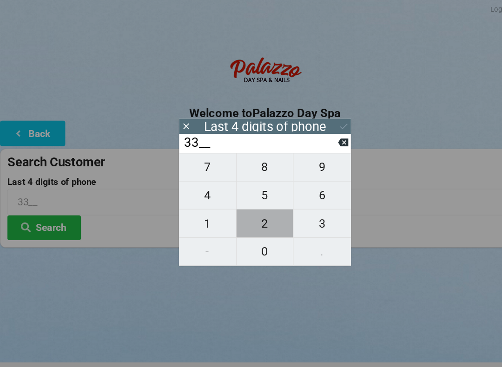 This screenshot has width=502, height=367. What do you see at coordinates (251, 160) in the screenshot?
I see `span: 8` at bounding box center [251, 160].